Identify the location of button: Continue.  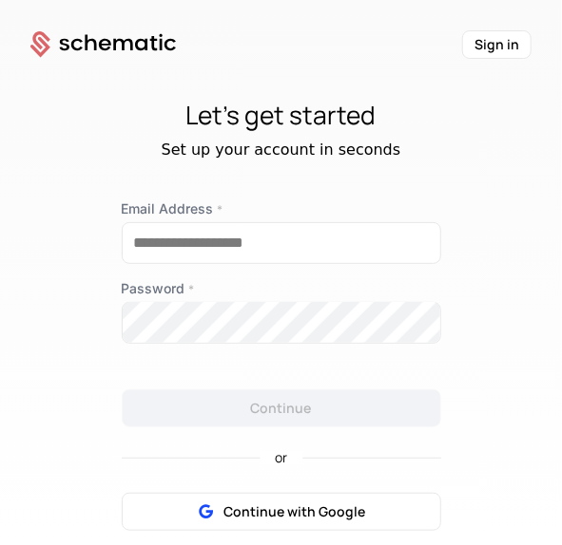
(281, 409).